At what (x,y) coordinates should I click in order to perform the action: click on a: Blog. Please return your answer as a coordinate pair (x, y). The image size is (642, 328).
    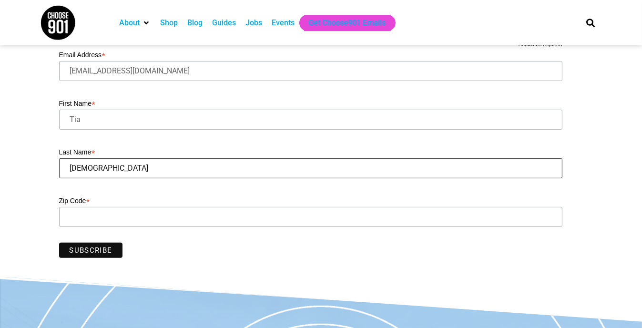
    Looking at the image, I should click on (195, 23).